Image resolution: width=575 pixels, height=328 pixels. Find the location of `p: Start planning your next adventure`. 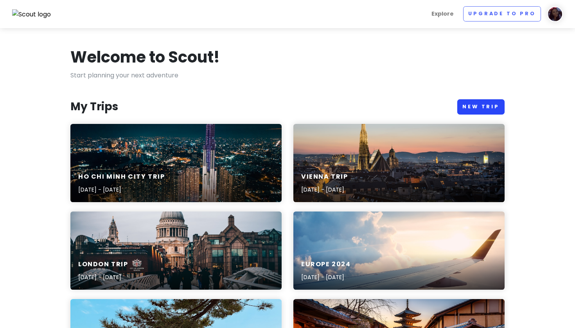

p: Start planning your next adventure is located at coordinates (288, 76).